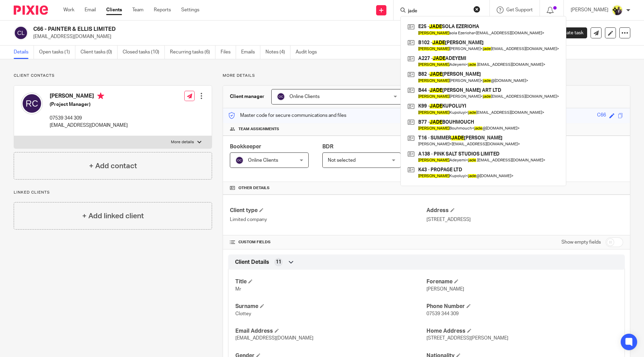 This screenshot has width=644, height=357. Describe the element at coordinates (309, 52) in the screenshot. I see `a: Audit logs` at that location.